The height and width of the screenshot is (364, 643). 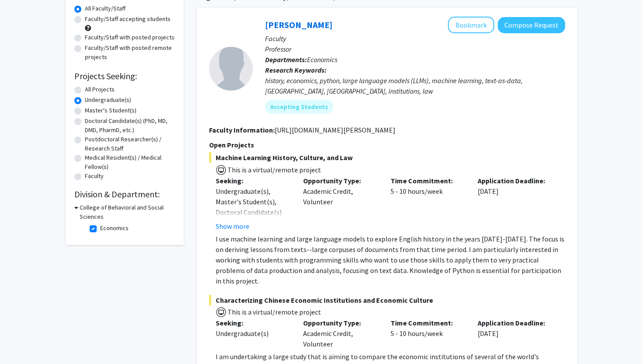 What do you see at coordinates (130, 126) in the screenshot?
I see `label: Doctoral Candidate(s) (PhD, MD, DMD, PharmD, etc.)` at bounding box center [130, 126].